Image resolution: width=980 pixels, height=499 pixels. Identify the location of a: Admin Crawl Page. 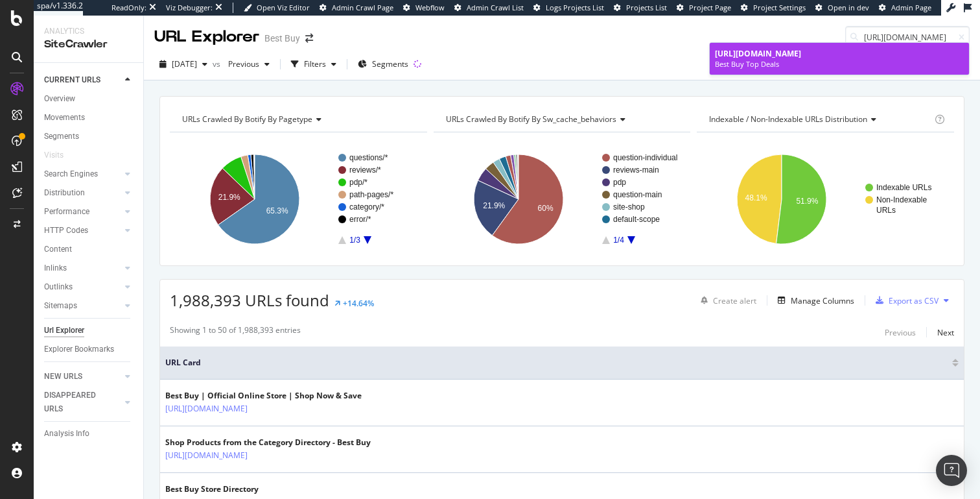
(357, 8).